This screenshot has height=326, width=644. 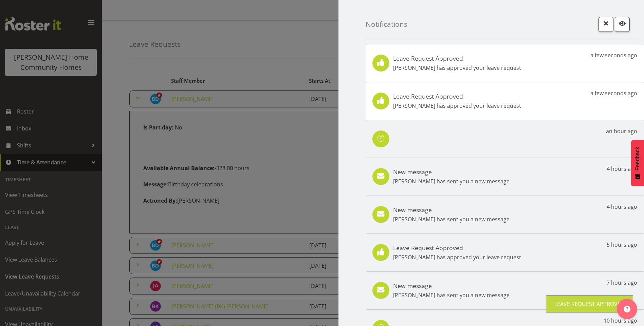 I want to click on img: help-xxl-2.png, so click(x=627, y=309).